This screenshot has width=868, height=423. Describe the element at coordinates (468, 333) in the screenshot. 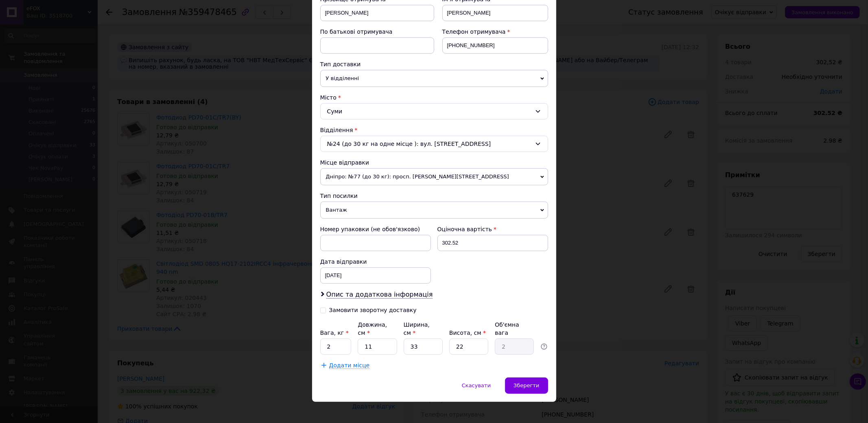

I see `label: Висота, см` at that location.